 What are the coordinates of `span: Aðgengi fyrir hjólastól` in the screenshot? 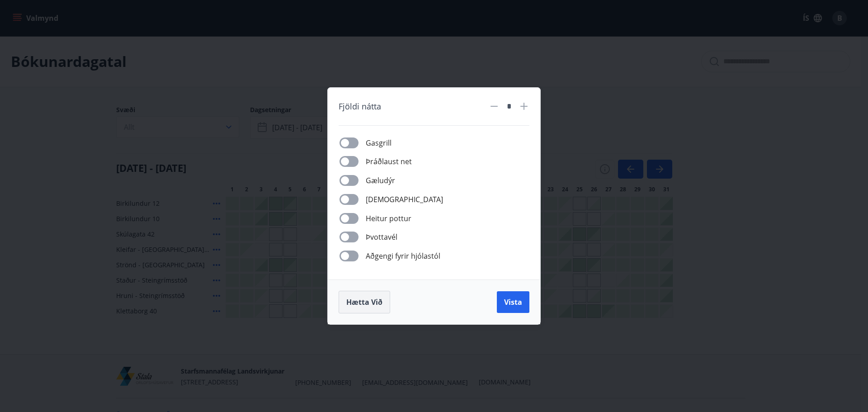 It's located at (403, 256).